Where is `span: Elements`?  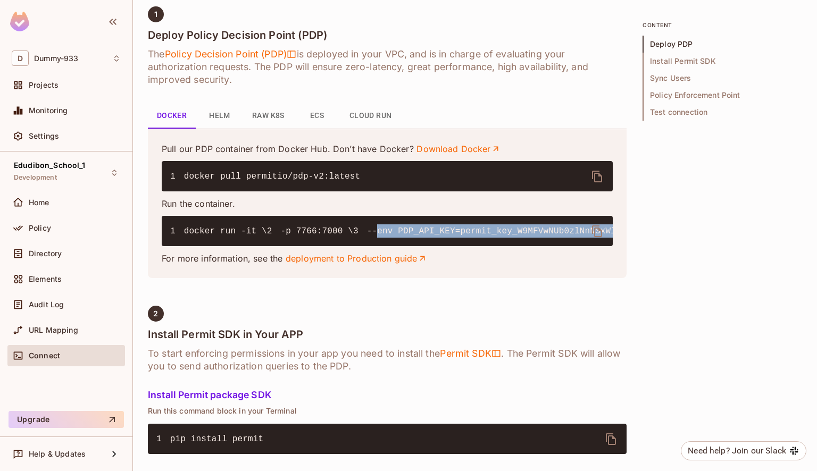 span: Elements is located at coordinates (45, 279).